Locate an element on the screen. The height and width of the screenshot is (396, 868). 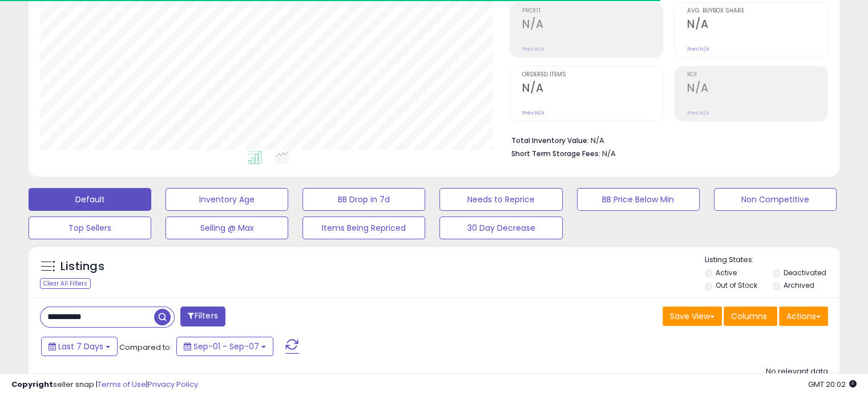
button: Default is located at coordinates (89, 199).